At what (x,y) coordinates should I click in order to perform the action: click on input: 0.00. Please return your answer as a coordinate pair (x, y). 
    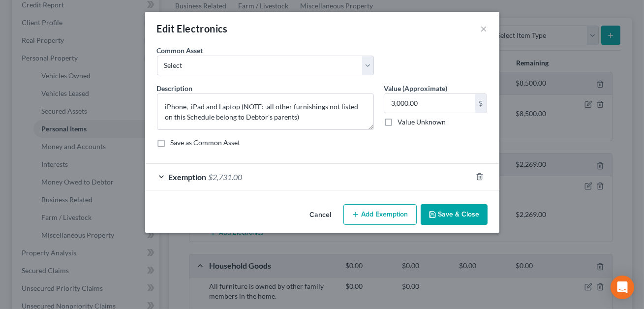
    Looking at the image, I should click on (429, 103).